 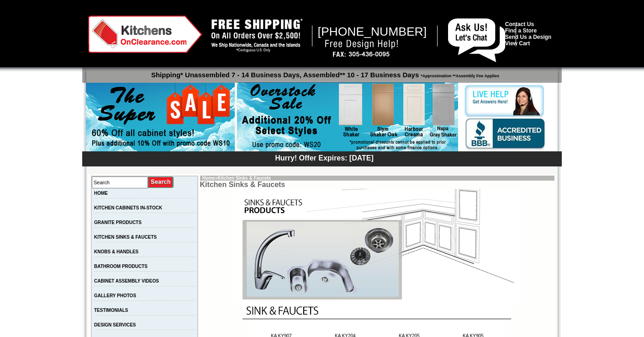 I want to click on a: GALLERY PHOTOS, so click(x=115, y=295).